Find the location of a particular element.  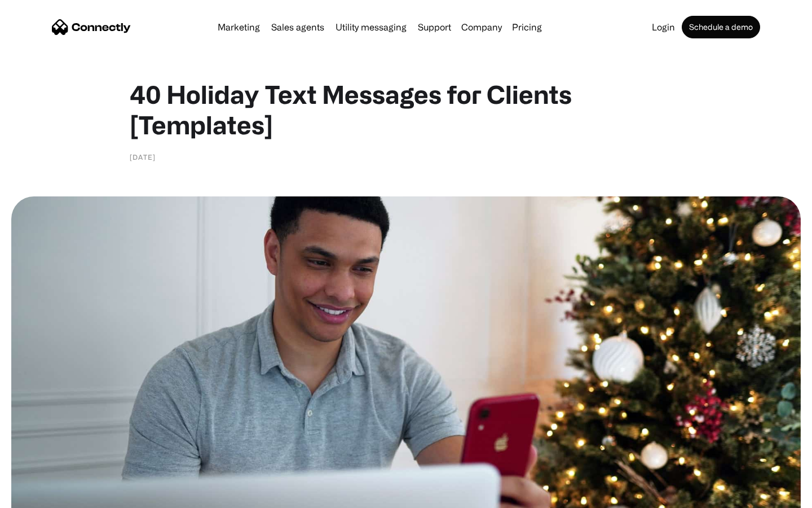

div: Company is located at coordinates (482, 27).